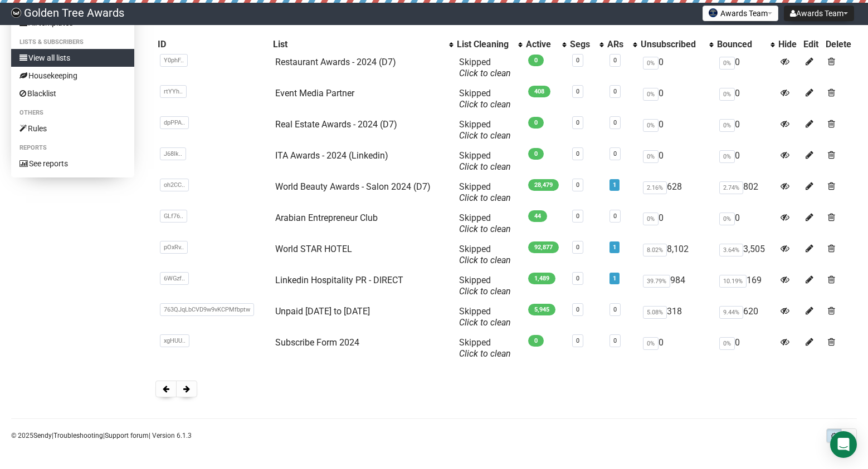  I want to click on span: 10.19%, so click(733, 281).